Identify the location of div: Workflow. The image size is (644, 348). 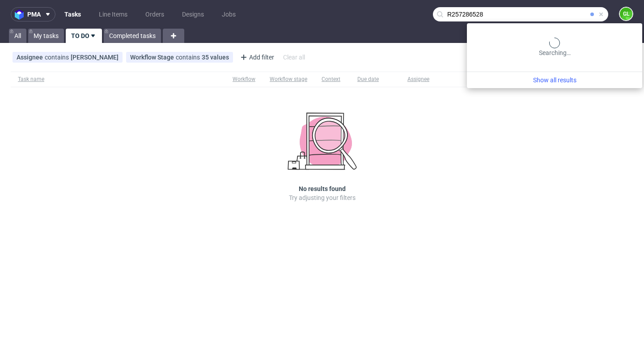
(243, 79).